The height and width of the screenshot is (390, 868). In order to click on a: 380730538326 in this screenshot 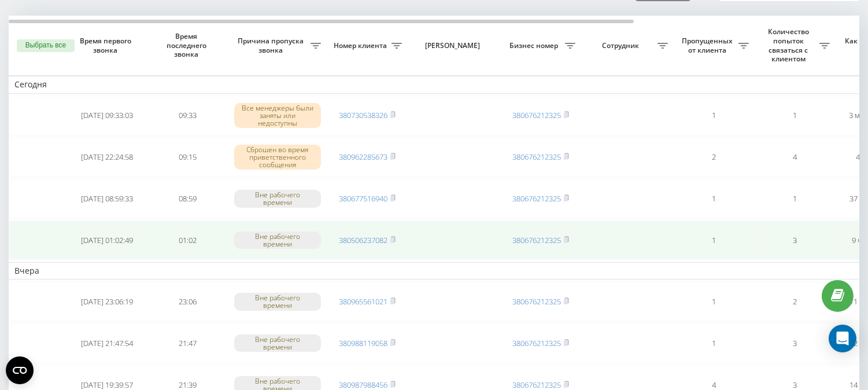, I will do `click(363, 115)`.